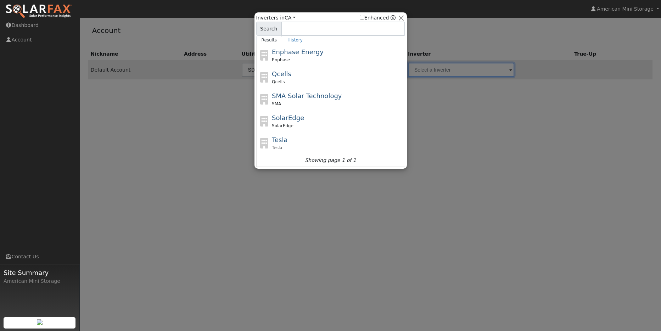 The height and width of the screenshot is (331, 661). I want to click on span: Enphase, so click(281, 60).